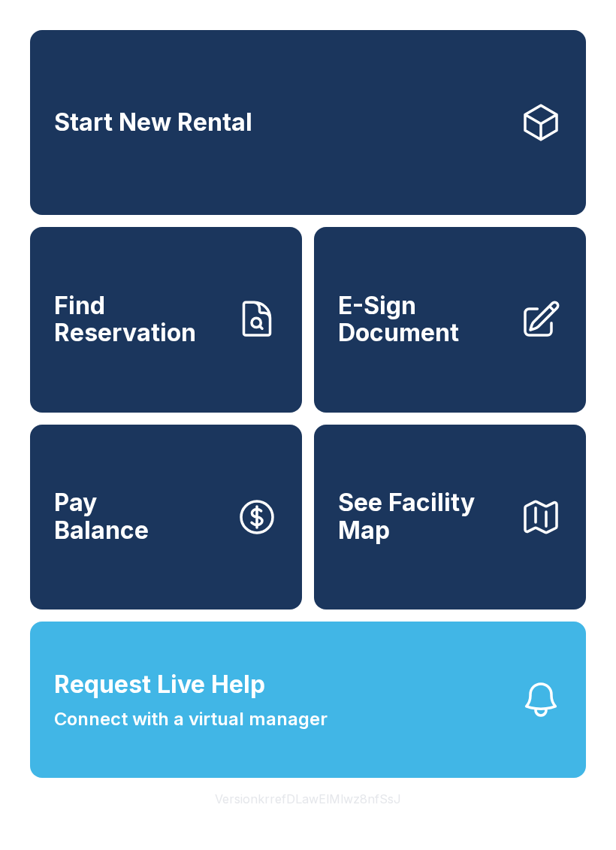  Describe the element at coordinates (139, 320) in the screenshot. I see `span: Find Reservation` at that location.